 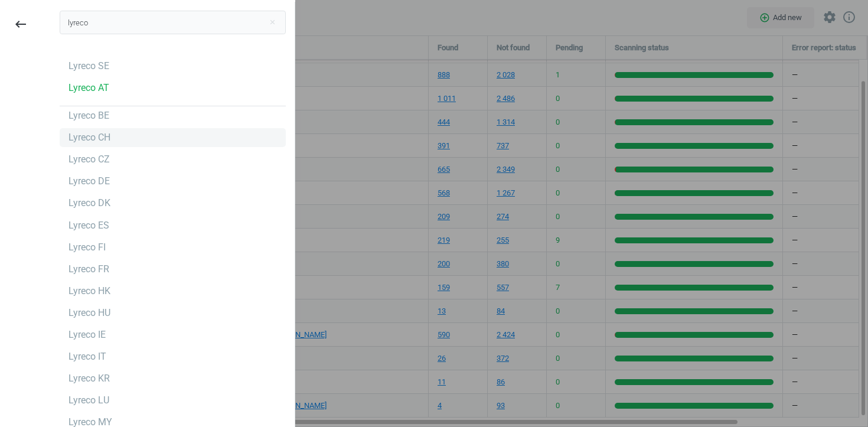 I want to click on div: Lyreco HK, so click(x=89, y=291).